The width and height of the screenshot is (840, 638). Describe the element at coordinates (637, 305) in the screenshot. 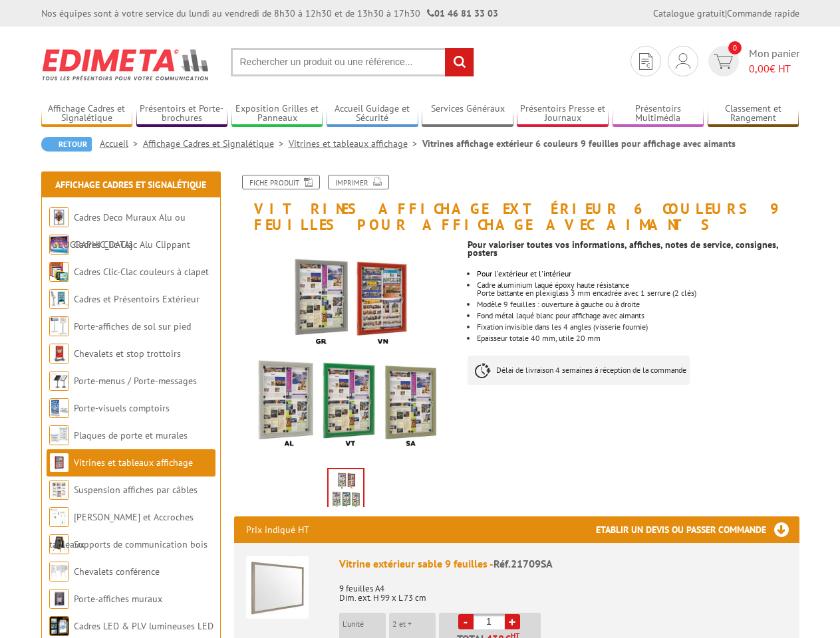

I see `li: Modèle 9 feuilles : ouverture à gauche ou à droite` at that location.